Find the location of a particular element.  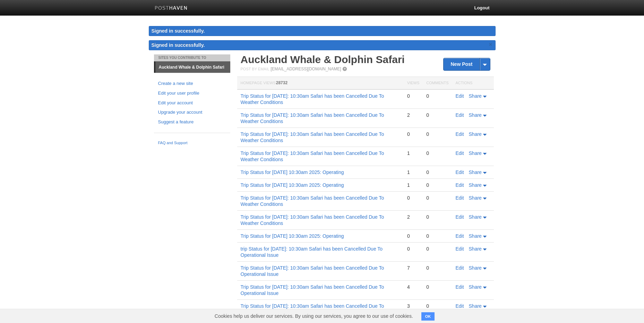

a: Create a new site is located at coordinates (192, 84).